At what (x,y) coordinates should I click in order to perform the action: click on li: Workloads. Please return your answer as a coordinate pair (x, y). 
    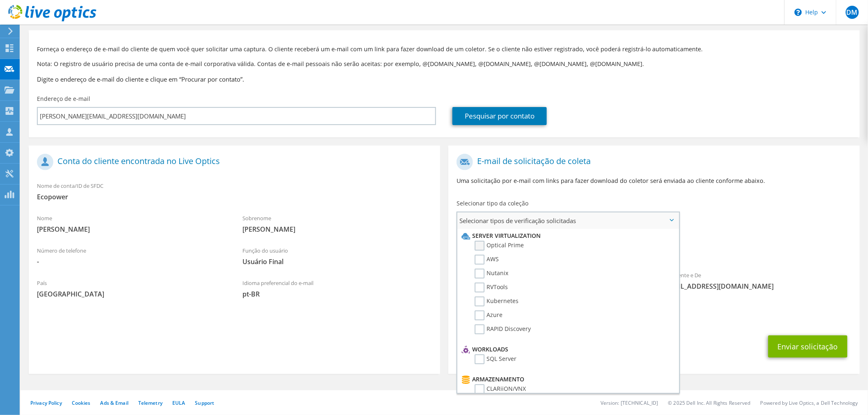
    Looking at the image, I should click on (567, 349).